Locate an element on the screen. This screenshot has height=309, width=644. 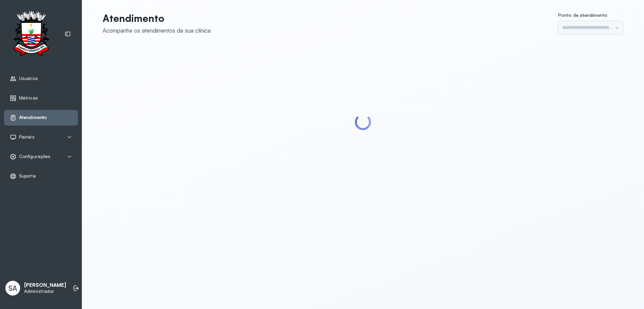
span: Painéis is located at coordinates (27, 137).